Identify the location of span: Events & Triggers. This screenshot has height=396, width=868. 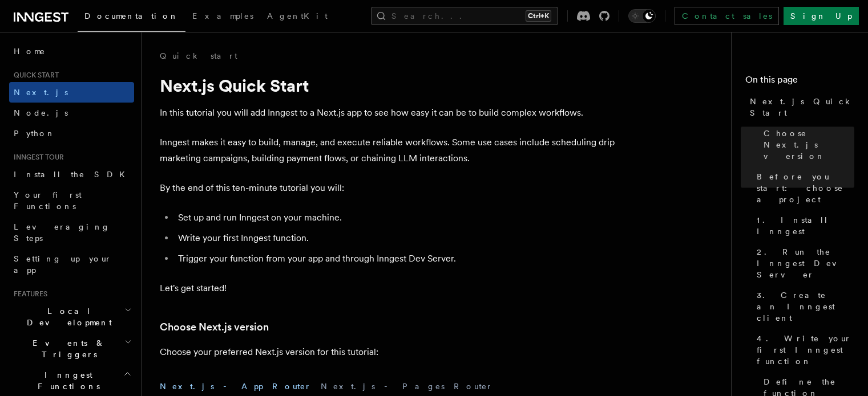
(67, 349).